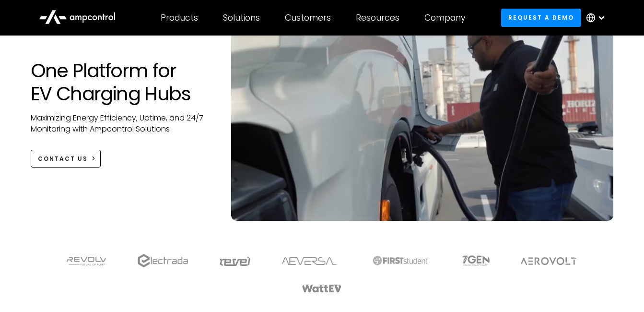 The image size is (644, 312). I want to click on img: Aerovolt Logo, so click(548, 261).